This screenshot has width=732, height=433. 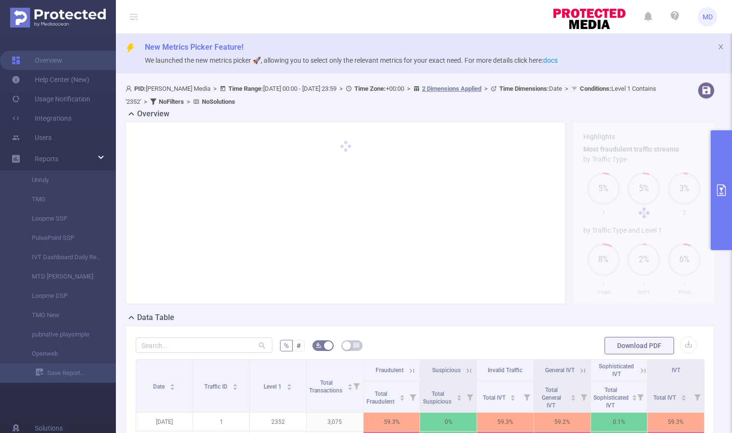 I want to click on b: No Filters, so click(x=171, y=101).